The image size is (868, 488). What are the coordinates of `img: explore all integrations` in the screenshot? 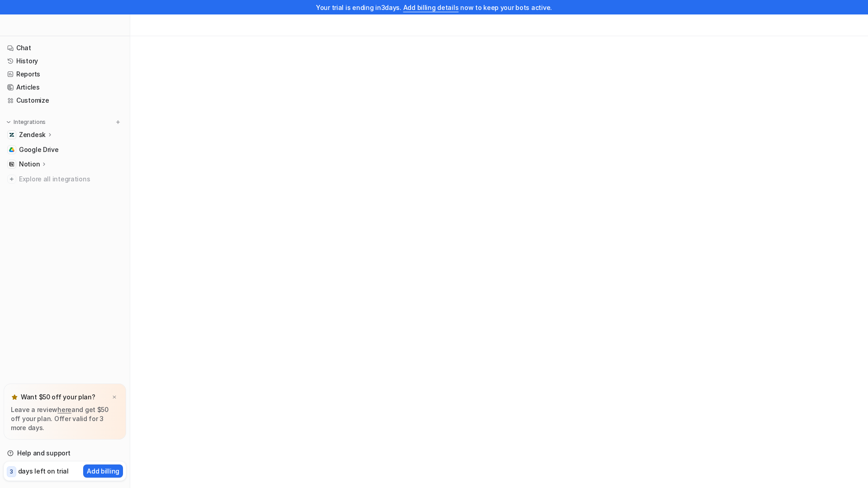 It's located at (11, 179).